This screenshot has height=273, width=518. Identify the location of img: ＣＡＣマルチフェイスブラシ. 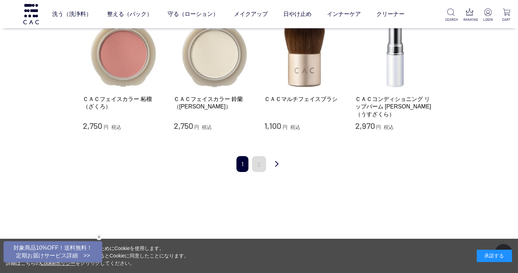
(305, 49).